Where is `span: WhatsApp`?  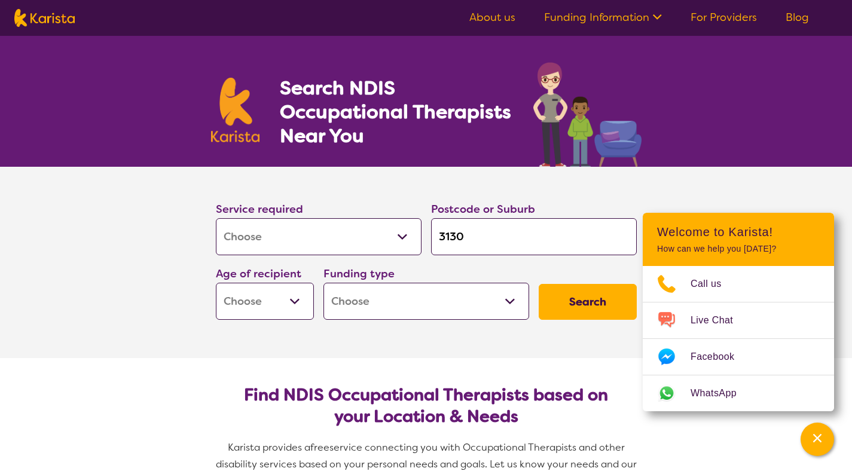 span: WhatsApp is located at coordinates (721, 394).